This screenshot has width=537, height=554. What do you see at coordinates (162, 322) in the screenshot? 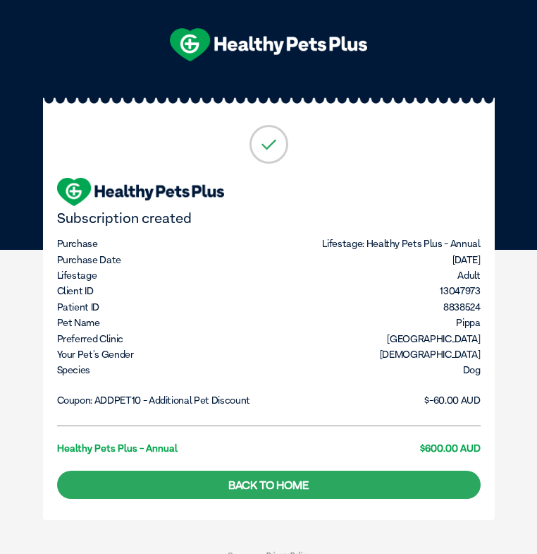
I see `dt: Pet Name` at bounding box center [162, 322].